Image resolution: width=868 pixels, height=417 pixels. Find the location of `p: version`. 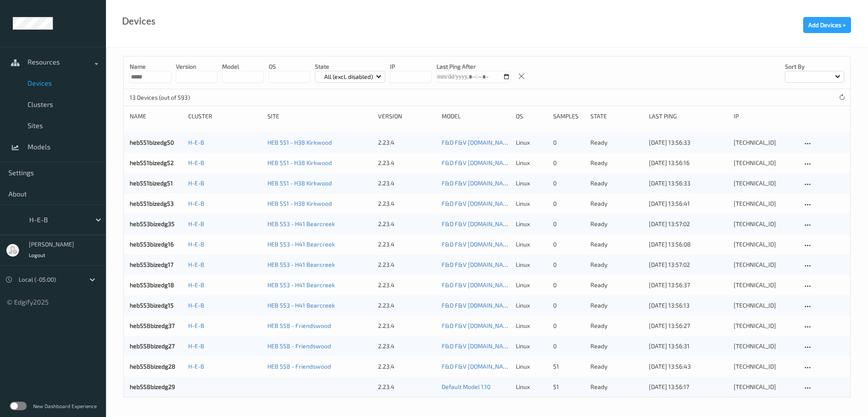

p: version is located at coordinates (196, 66).